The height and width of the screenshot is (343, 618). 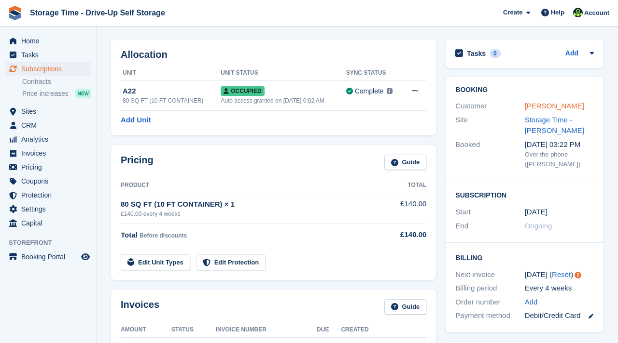 I want to click on th: Amount, so click(x=146, y=330).